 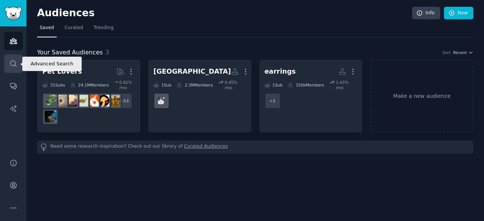 I want to click on span: Saved, so click(x=47, y=28).